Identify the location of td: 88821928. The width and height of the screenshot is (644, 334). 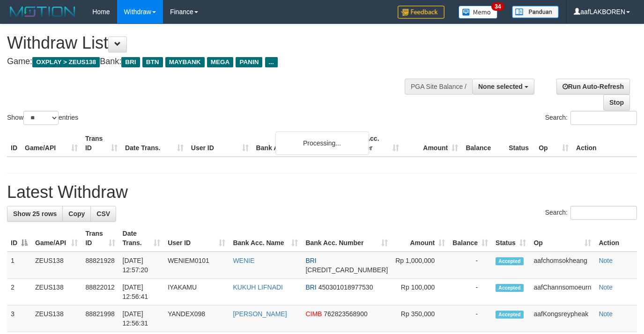
(100, 265).